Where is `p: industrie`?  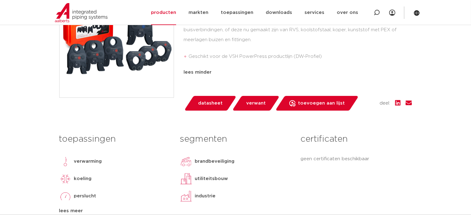 p: industrie is located at coordinates (205, 197).